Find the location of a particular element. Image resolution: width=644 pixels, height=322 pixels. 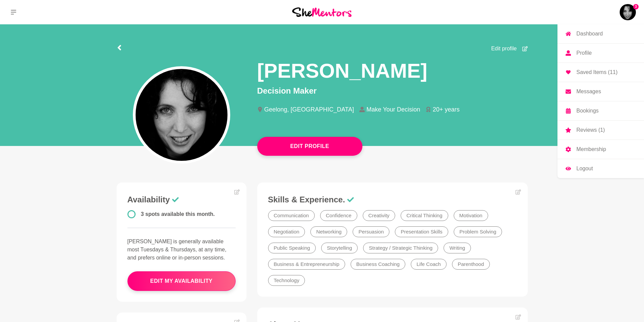

li: 20+ years is located at coordinates (445, 110).